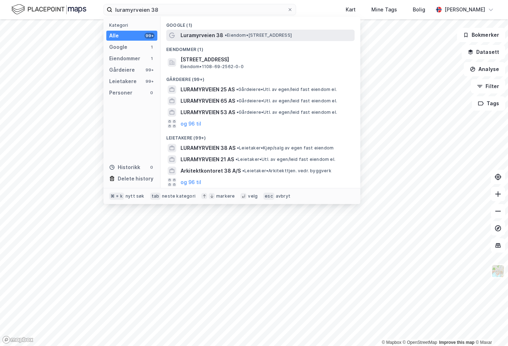 The image size is (508, 346). I want to click on a: Improve this map, so click(456, 342).